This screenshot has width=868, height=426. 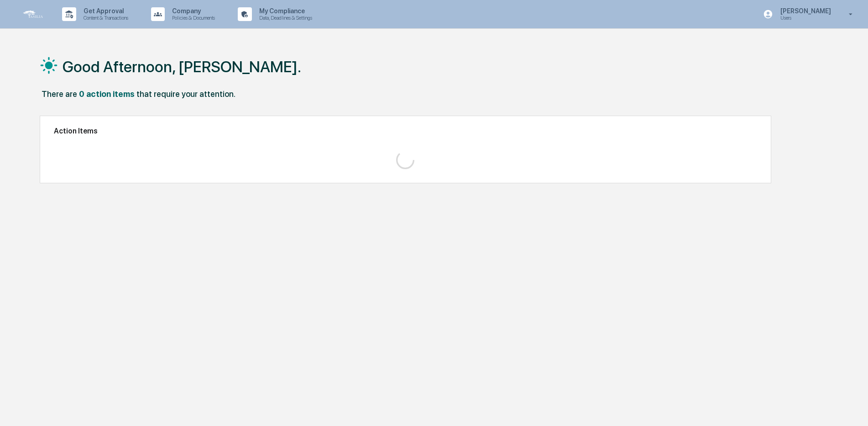 What do you see at coordinates (104, 18) in the screenshot?
I see `p: Content & Transactions` at bounding box center [104, 18].